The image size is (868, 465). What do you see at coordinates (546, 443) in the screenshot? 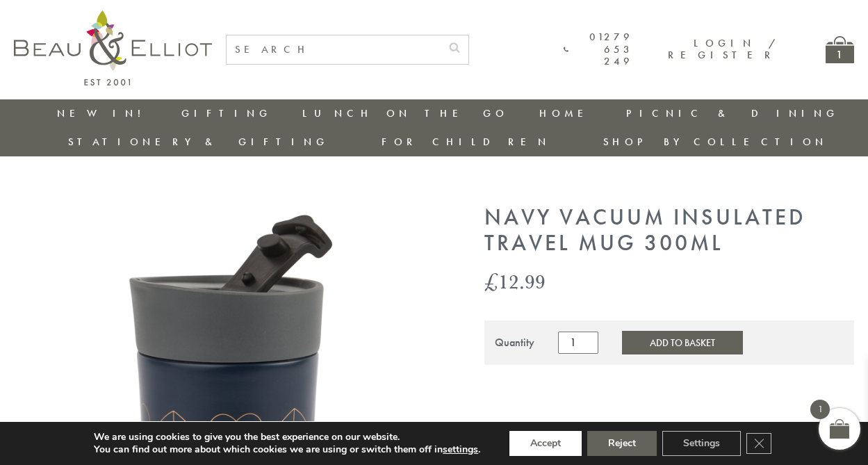
I see `button: Accept` at bounding box center [546, 443].